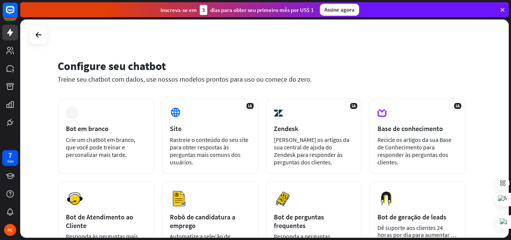  I want to click on a: 7 dias, so click(10, 158).